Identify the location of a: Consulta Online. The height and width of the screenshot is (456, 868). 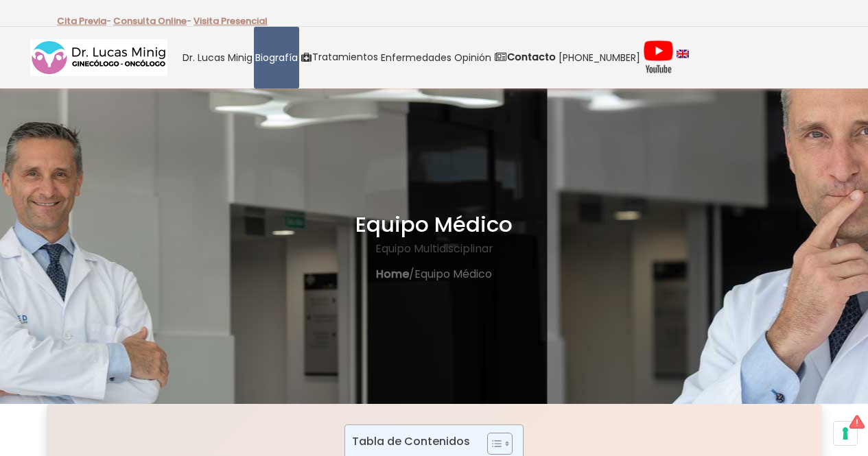
(150, 21).